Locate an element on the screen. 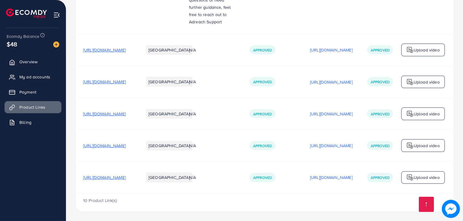 Image resolution: width=463 pixels, height=221 pixels. a: My ad accounts is located at coordinates (33, 77).